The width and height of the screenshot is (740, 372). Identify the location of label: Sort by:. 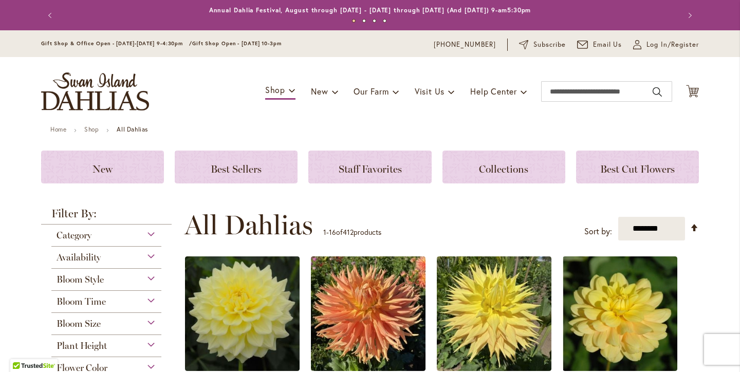
(599, 231).